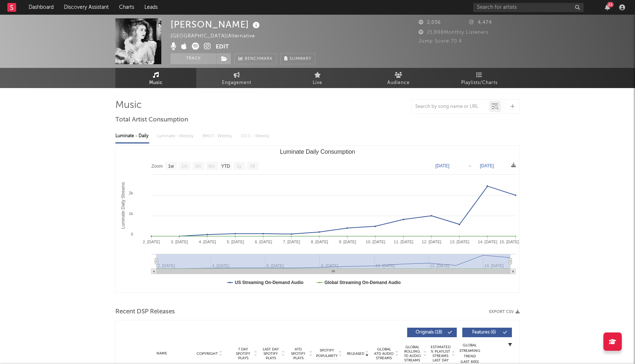  I want to click on text: US Streaming On-Demand Audio, so click(269, 282).